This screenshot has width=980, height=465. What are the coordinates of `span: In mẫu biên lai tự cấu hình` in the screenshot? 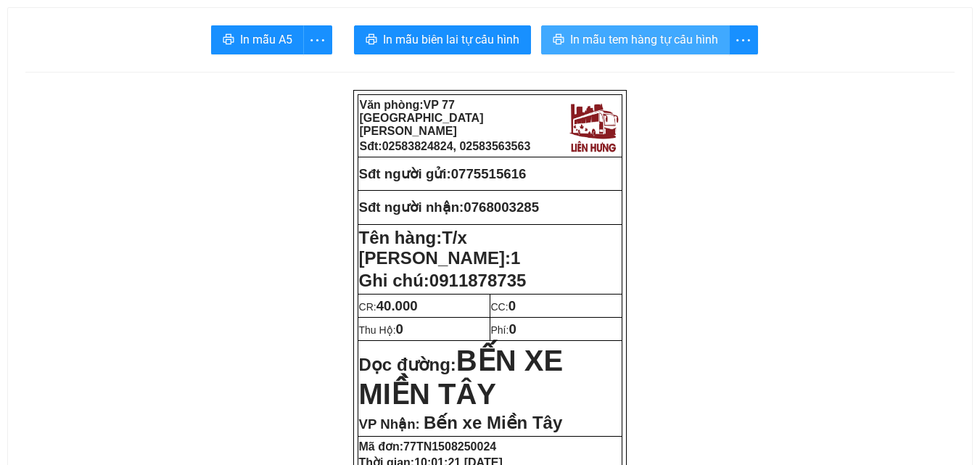 It's located at (451, 39).